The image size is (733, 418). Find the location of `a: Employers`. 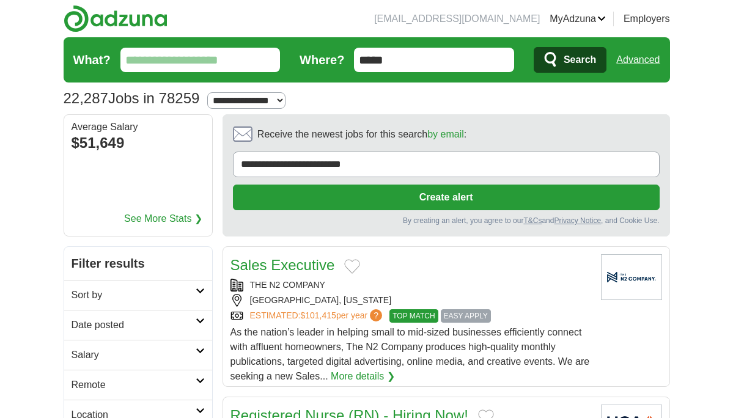

a: Employers is located at coordinates (647, 19).